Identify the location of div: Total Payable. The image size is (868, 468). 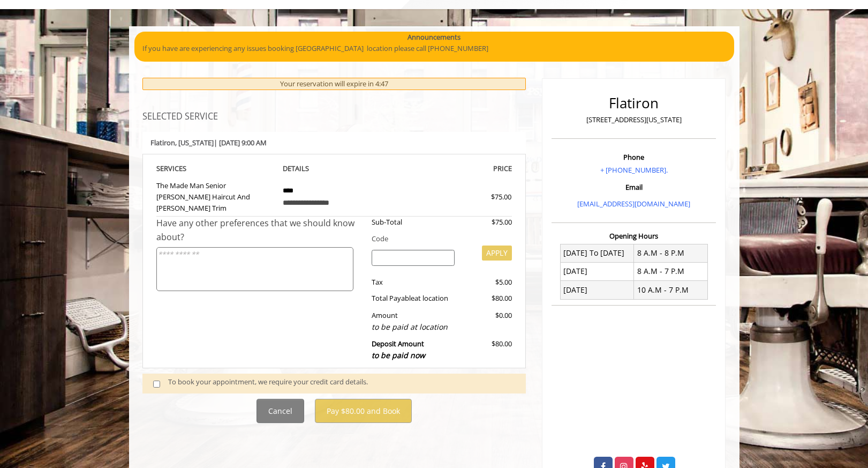
(413, 297).